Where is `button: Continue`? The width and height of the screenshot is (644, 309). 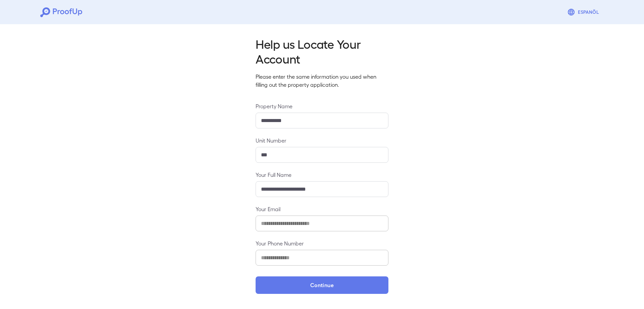
button: Continue is located at coordinates (322, 285).